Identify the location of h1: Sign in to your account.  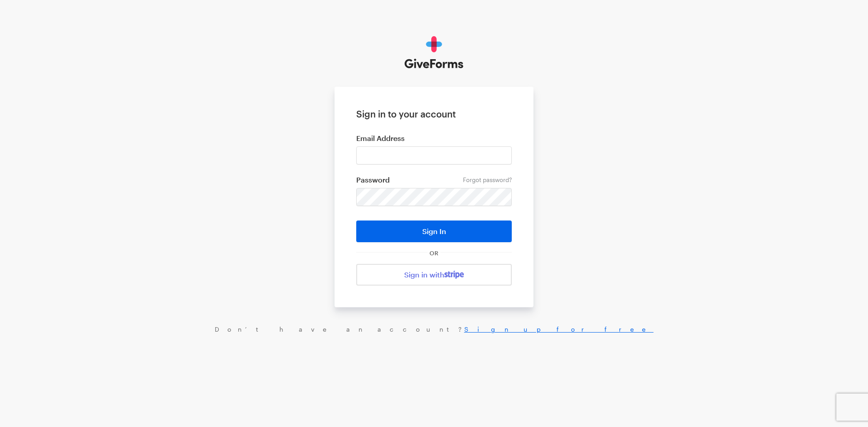
(434, 114).